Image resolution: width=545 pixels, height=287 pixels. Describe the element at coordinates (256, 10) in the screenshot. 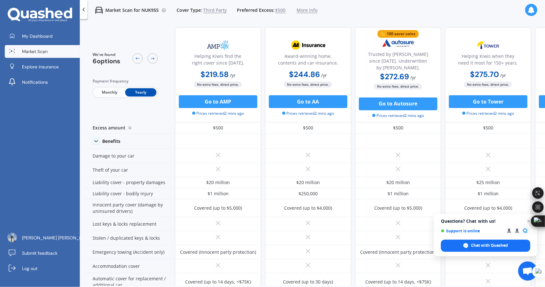

I see `span: Preferred Excess:` at that location.